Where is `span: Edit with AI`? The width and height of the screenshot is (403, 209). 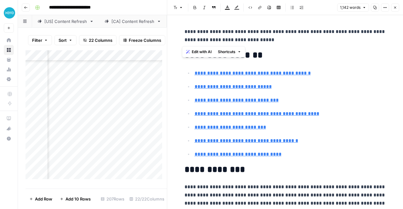 span: Edit with AI is located at coordinates (201, 52).